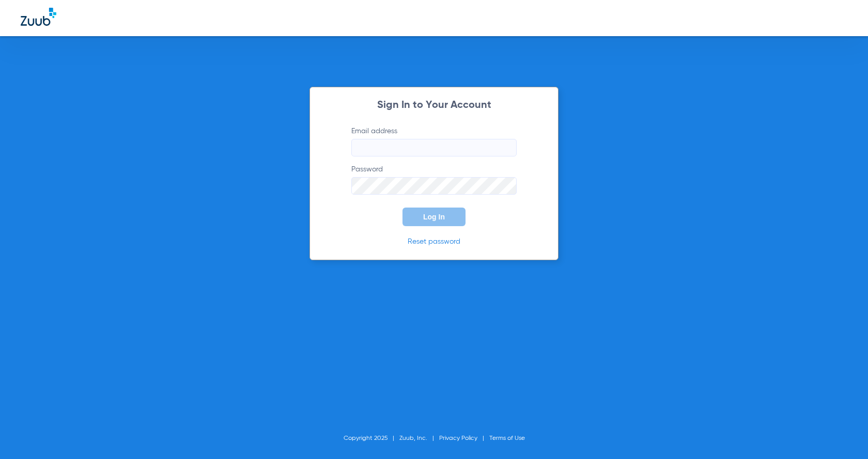  I want to click on h2: Sign In to Your Account, so click(434, 105).